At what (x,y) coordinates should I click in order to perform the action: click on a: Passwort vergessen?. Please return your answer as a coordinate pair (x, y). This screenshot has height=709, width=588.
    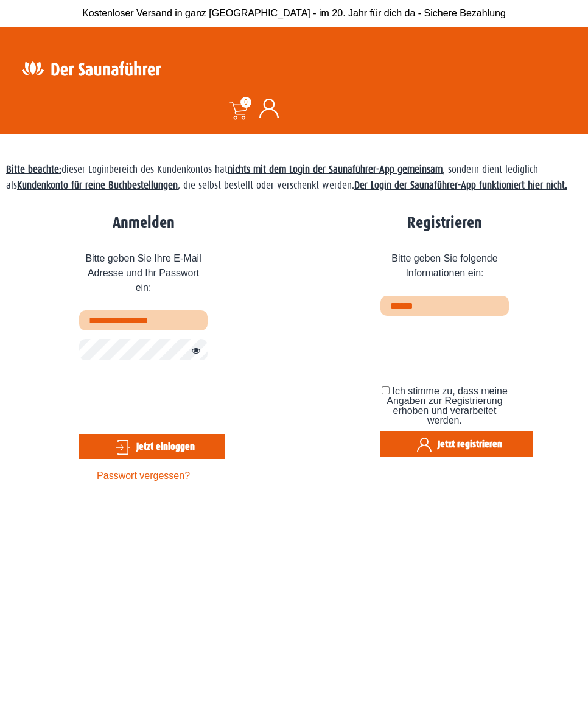
    Looking at the image, I should click on (143, 475).